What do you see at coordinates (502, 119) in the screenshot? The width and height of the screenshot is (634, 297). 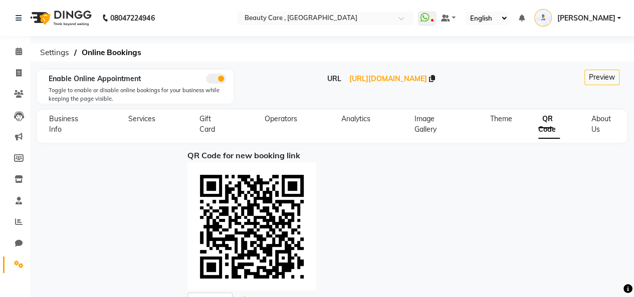 I see `span: Theme` at bounding box center [502, 119].